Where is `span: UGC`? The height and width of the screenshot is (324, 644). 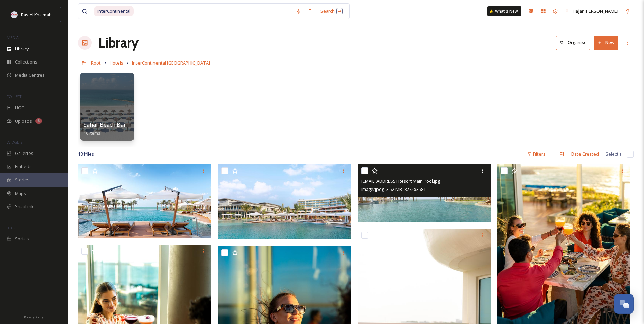 span: UGC is located at coordinates (19, 108).